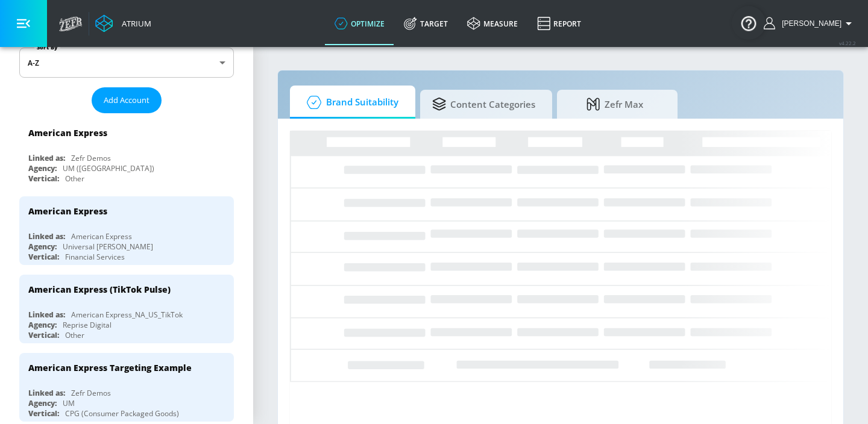 This screenshot has height=424, width=868. What do you see at coordinates (127, 314) in the screenshot?
I see `div: American Express_NA_US_TikTok` at bounding box center [127, 314].